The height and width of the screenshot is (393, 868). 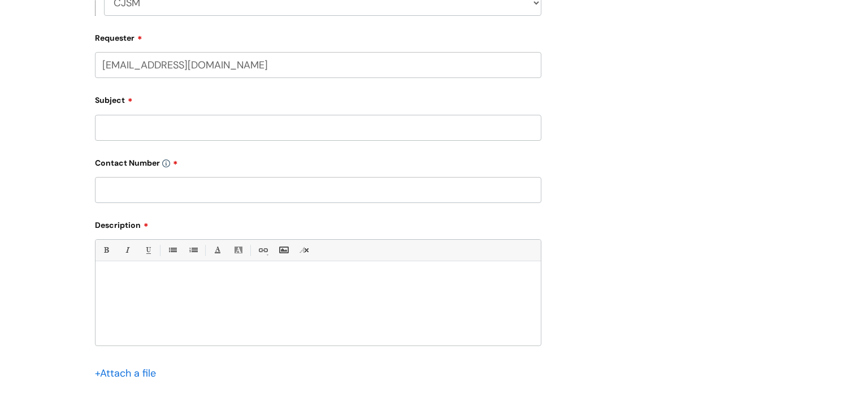 I want to click on a: Insert Image..., so click(x=283, y=250).